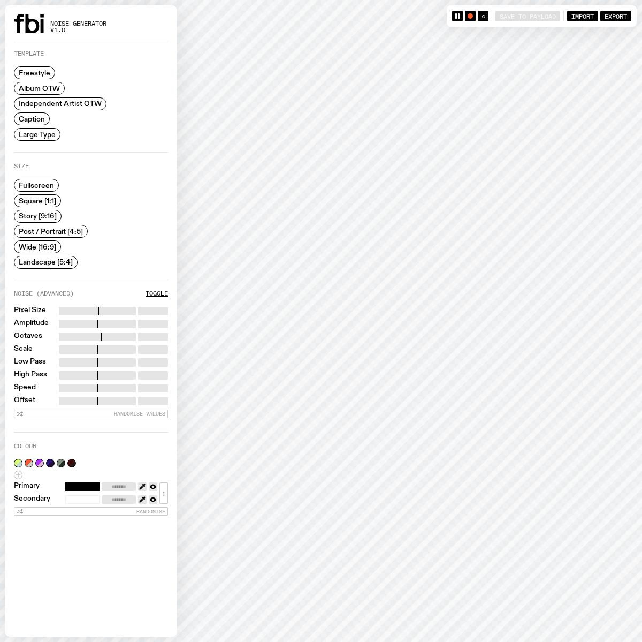 The width and height of the screenshot is (642, 642). What do you see at coordinates (151, 511) in the screenshot?
I see `span: Randomise` at bounding box center [151, 511].